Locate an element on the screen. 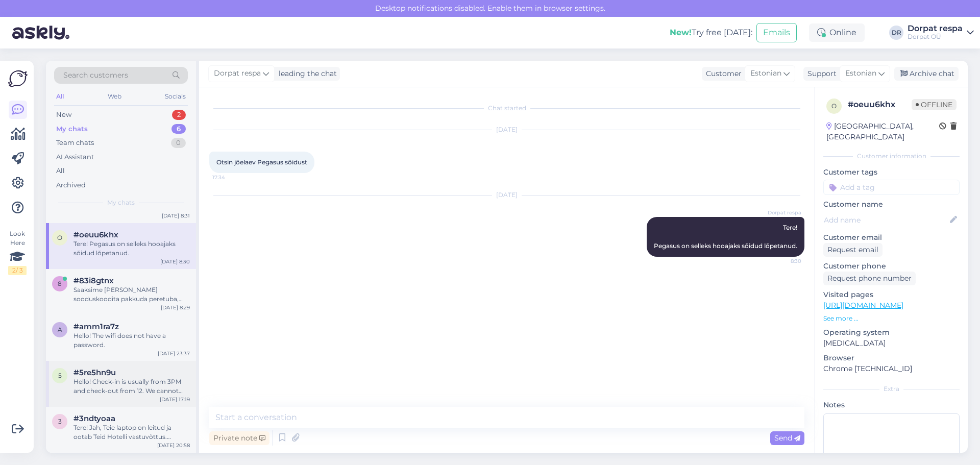 The height and width of the screenshot is (465, 980). img: Askly Logo is located at coordinates (18, 78).